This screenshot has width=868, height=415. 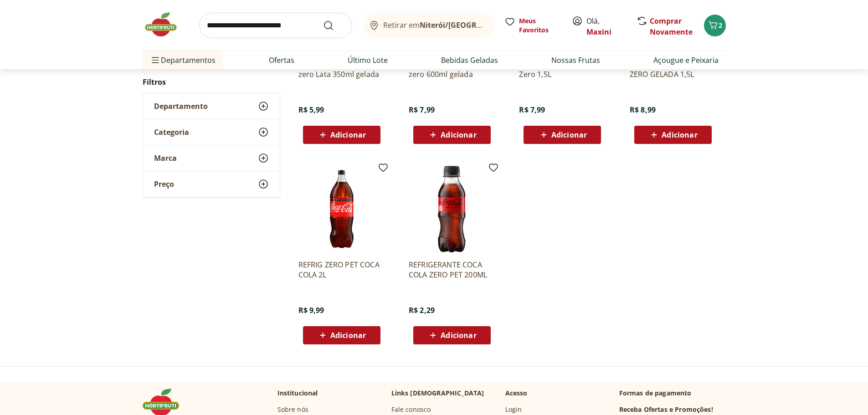 What do you see at coordinates (211, 184) in the screenshot?
I see `button: Preço` at bounding box center [211, 184].